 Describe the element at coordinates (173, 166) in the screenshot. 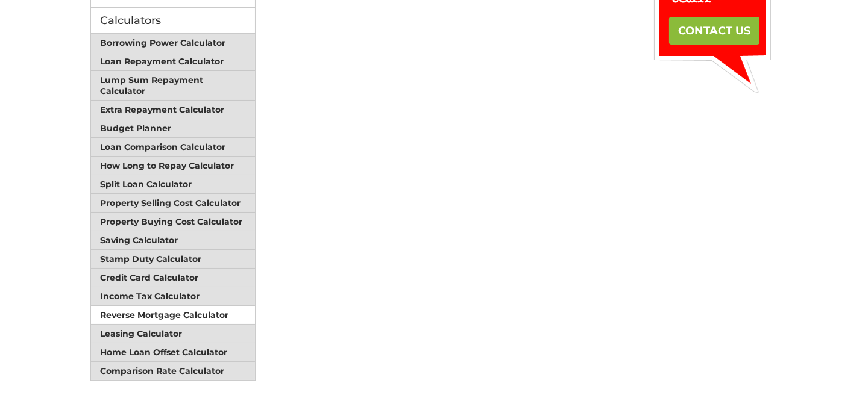

I see `a: How Long to Repay Calculator` at that location.